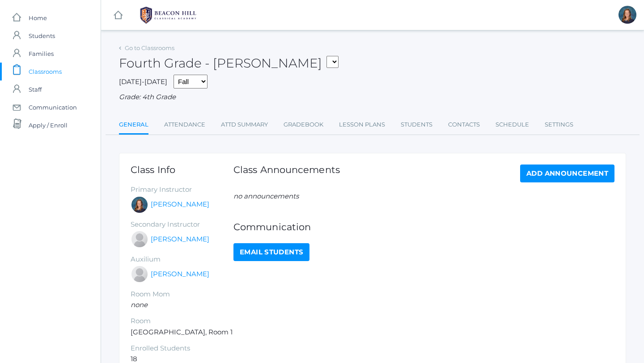  What do you see at coordinates (464, 125) in the screenshot?
I see `a: Contacts` at bounding box center [464, 125].